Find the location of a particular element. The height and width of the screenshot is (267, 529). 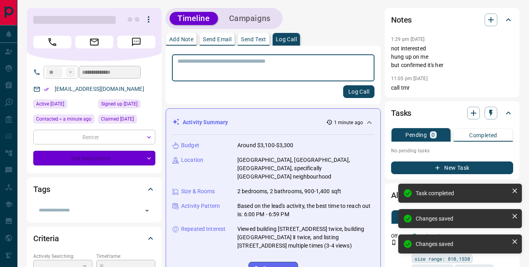

p: Size & Rooms is located at coordinates (198, 191).